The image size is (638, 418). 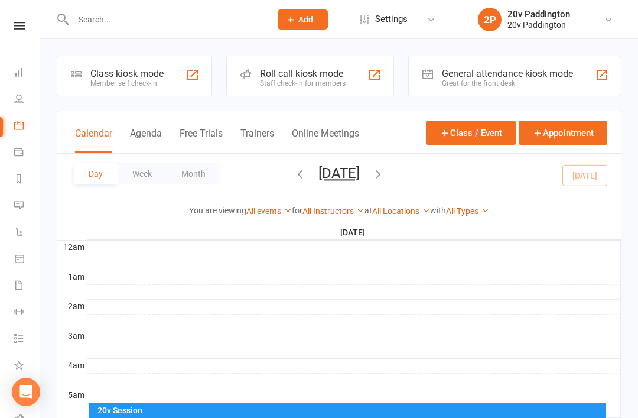 What do you see at coordinates (490, 19) in the screenshot?
I see `div: 2P` at bounding box center [490, 19].